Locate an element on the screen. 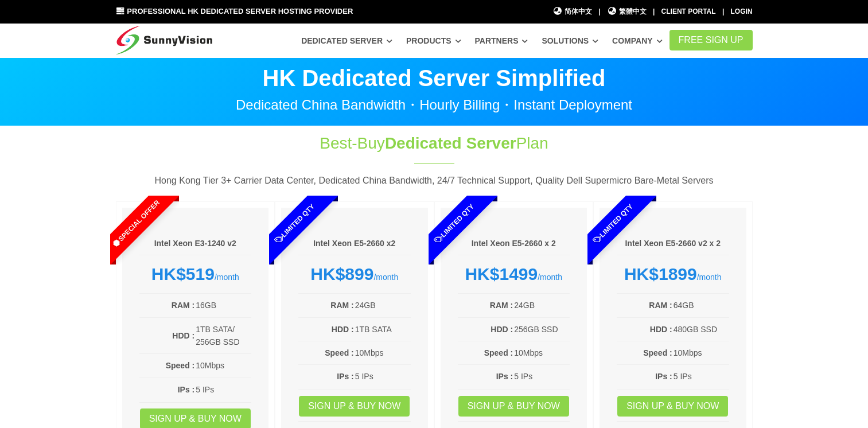 The height and width of the screenshot is (428, 868). span: 繁體中文 is located at coordinates (627, 11).